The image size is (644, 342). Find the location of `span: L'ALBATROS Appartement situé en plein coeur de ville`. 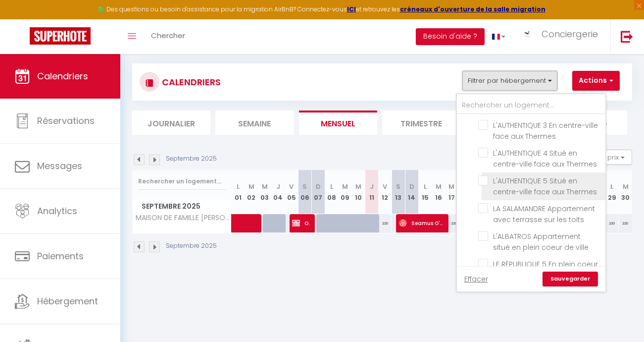

span: L'ALBATROS Appartement situé en plein coeur de ville is located at coordinates (541, 242).